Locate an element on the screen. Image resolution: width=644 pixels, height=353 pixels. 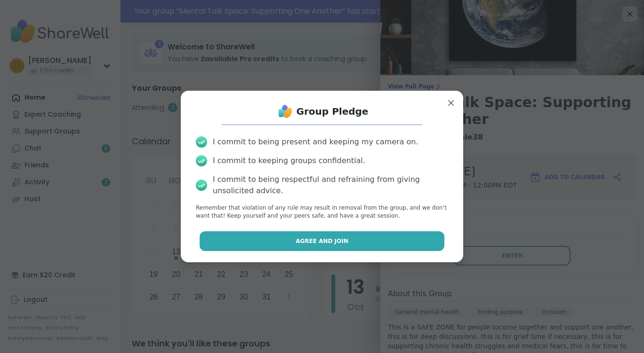
span: Agree and Join is located at coordinates (322, 241).